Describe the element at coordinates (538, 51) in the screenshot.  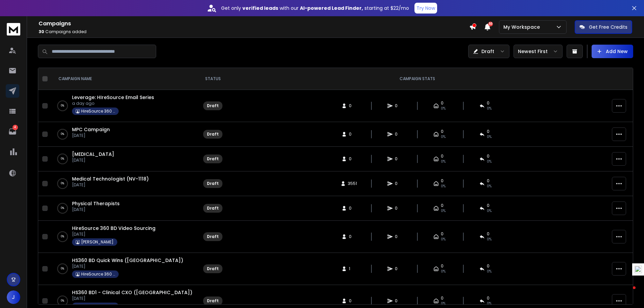
I see `button: Newest First` at that location.